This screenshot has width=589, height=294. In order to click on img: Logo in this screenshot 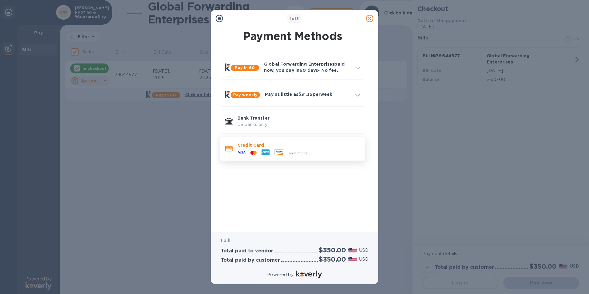, I will do `click(309, 274)`.